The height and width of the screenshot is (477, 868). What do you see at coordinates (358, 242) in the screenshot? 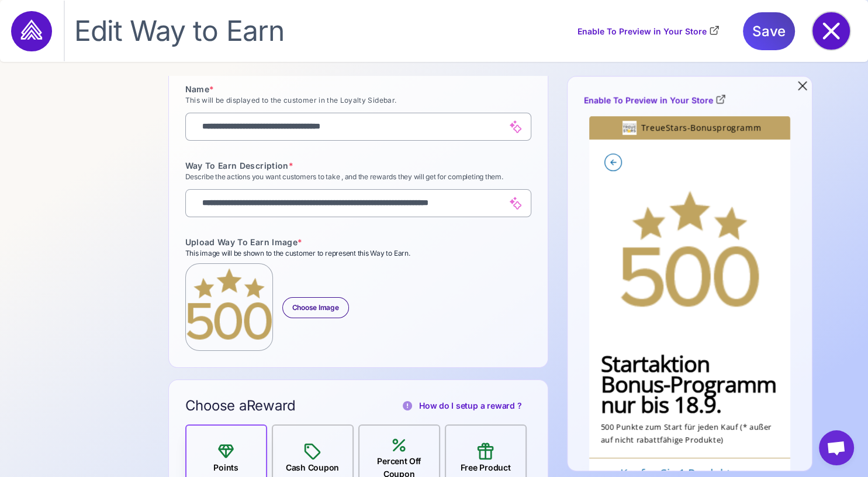
I see `div: Upload Way To Earn Image` at bounding box center [358, 242].